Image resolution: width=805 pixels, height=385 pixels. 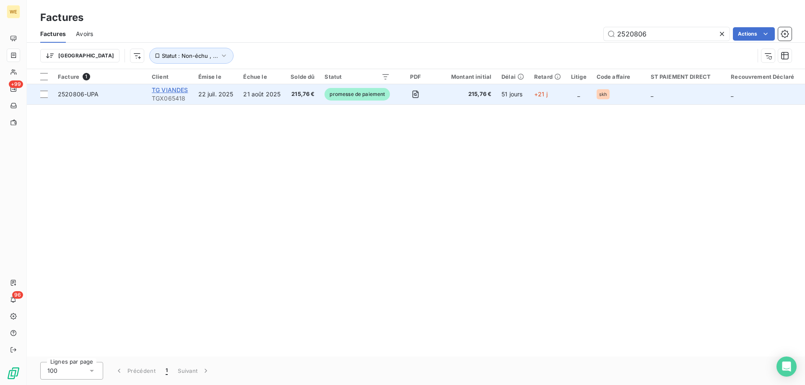 I want to click on div: Montant initial, so click(x=466, y=77).